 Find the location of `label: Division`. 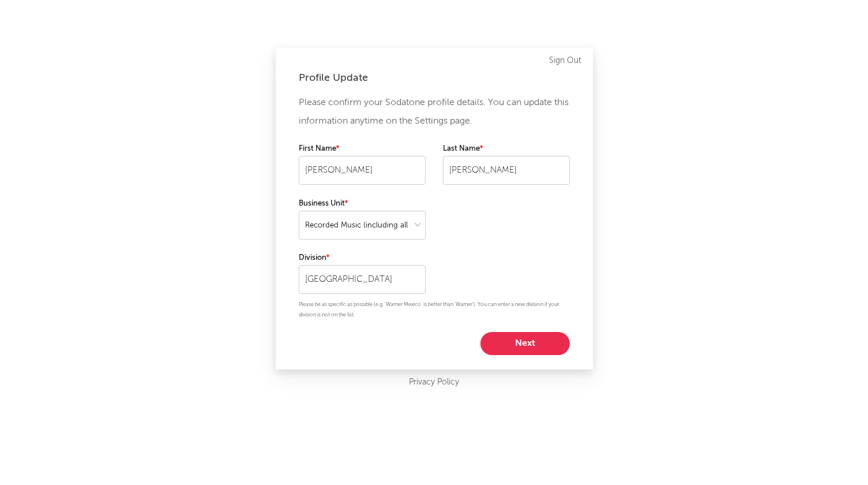

label: Division is located at coordinates (362, 258).